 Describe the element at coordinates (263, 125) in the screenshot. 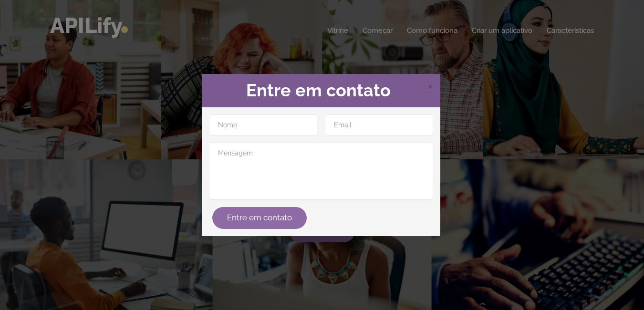

I see `input: Nome` at that location.